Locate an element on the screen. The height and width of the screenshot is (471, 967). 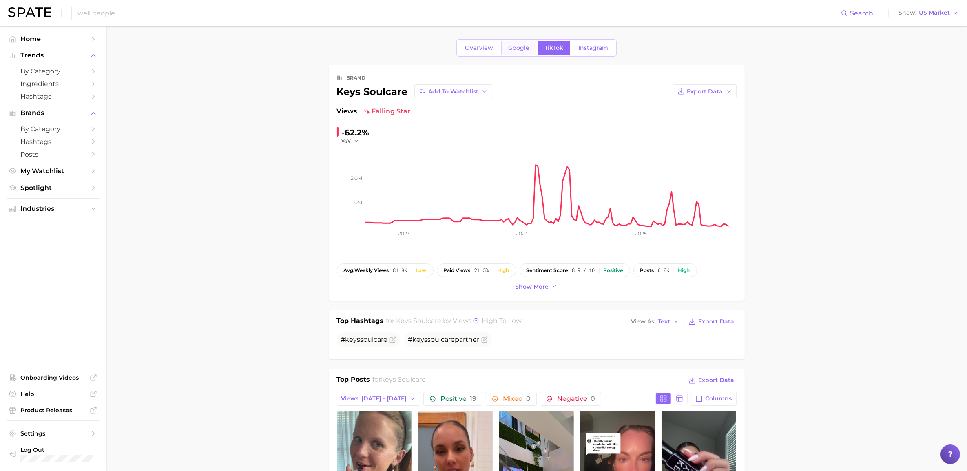
h2: for is located at coordinates (399, 381).